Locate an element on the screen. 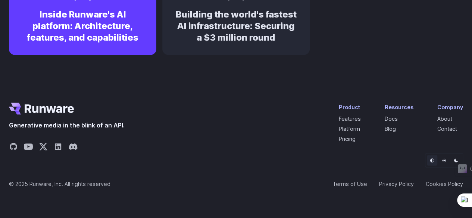 This screenshot has height=218, width=472. a: Cookies Policy is located at coordinates (444, 184).